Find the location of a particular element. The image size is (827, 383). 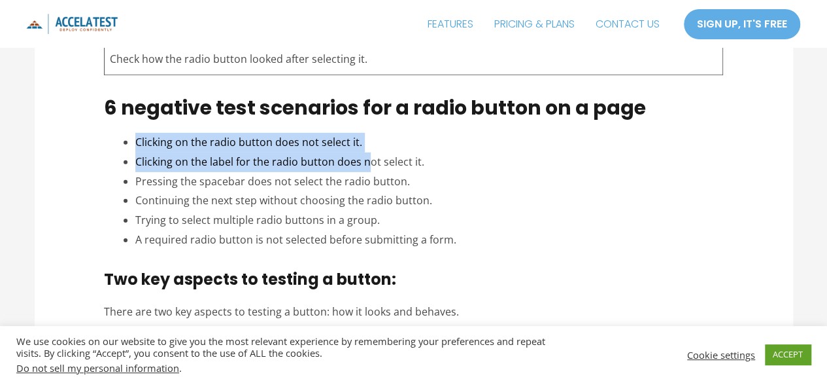

a: SIGN UP, IT'S FREE is located at coordinates (742, 24).